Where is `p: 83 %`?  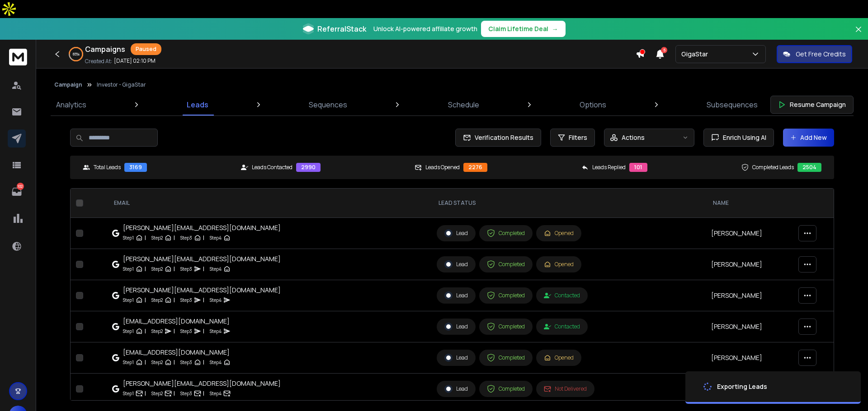 p: 83 % is located at coordinates (76, 54).